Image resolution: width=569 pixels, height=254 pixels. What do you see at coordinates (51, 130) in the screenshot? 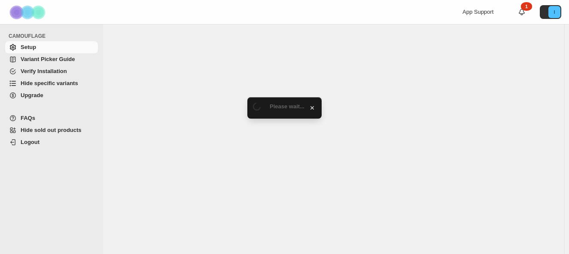
I see `span: Hide sold out products` at bounding box center [51, 130].